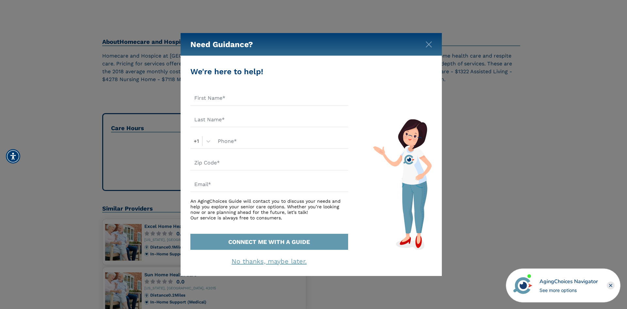 This screenshot has height=309, width=627. What do you see at coordinates (222, 44) in the screenshot?
I see `h5: Need Guidance?` at bounding box center [222, 44].